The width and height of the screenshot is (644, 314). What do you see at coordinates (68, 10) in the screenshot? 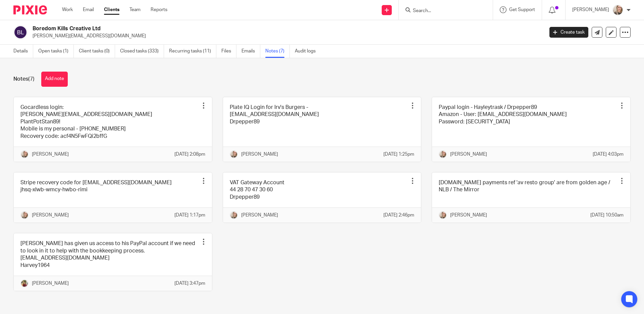
I see `a: Work` at bounding box center [68, 10].